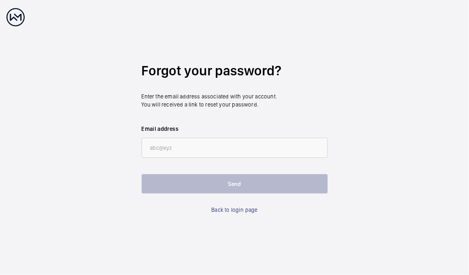 This screenshot has height=275, width=469. What do you see at coordinates (234, 210) in the screenshot?
I see `a: Back to login page` at bounding box center [234, 210].